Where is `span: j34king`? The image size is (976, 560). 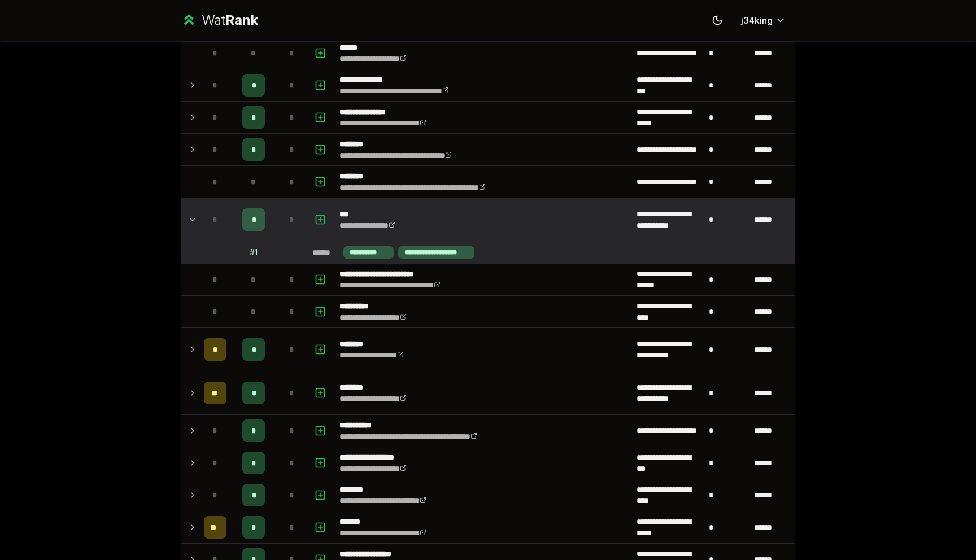 span: j34king is located at coordinates (757, 21).